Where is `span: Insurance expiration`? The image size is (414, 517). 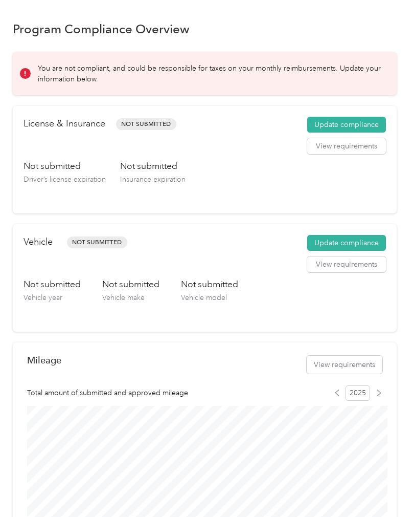 span: Insurance expiration is located at coordinates (153, 179).